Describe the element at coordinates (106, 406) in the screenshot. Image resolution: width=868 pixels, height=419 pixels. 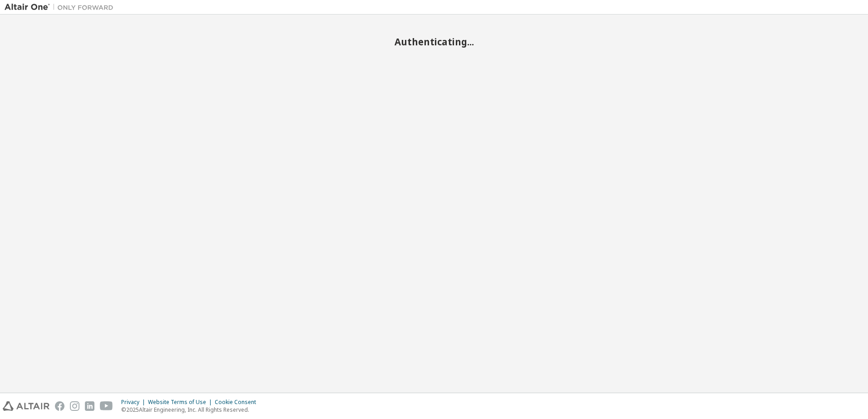
I see `img: youtube.svg` at that location.